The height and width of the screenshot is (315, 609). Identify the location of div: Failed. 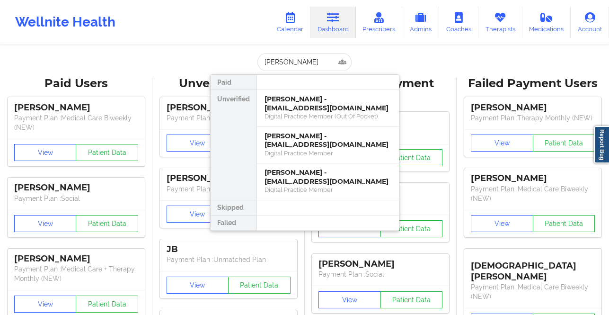
(233, 223).